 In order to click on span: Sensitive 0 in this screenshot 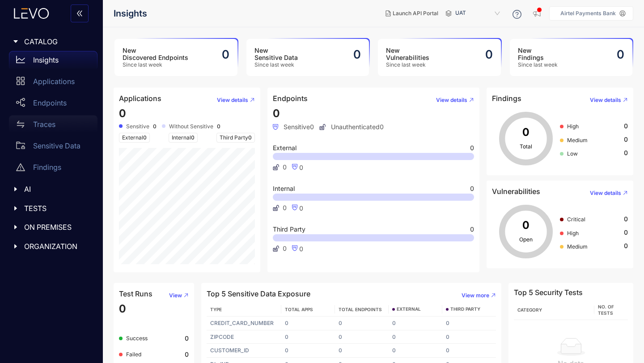, I will do `click(293, 127)`.